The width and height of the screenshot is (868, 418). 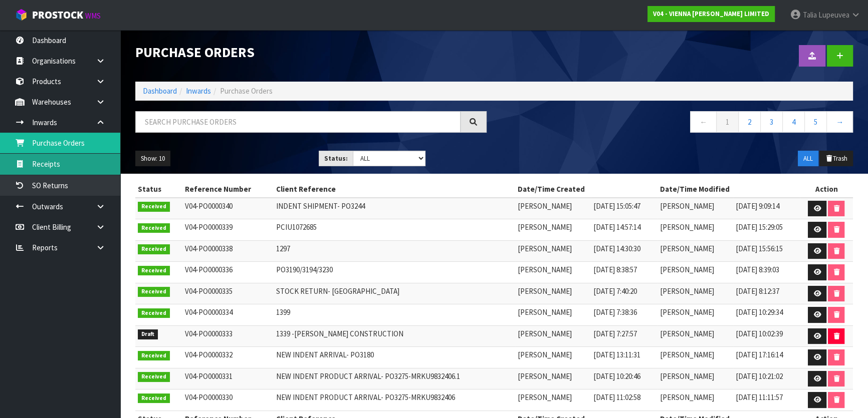 What do you see at coordinates (246, 91) in the screenshot?
I see `span: Purchase Orders` at bounding box center [246, 91].